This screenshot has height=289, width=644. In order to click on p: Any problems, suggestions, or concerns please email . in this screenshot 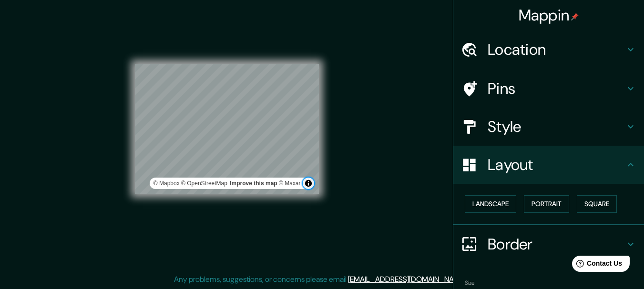, I will do `click(321, 280)`.